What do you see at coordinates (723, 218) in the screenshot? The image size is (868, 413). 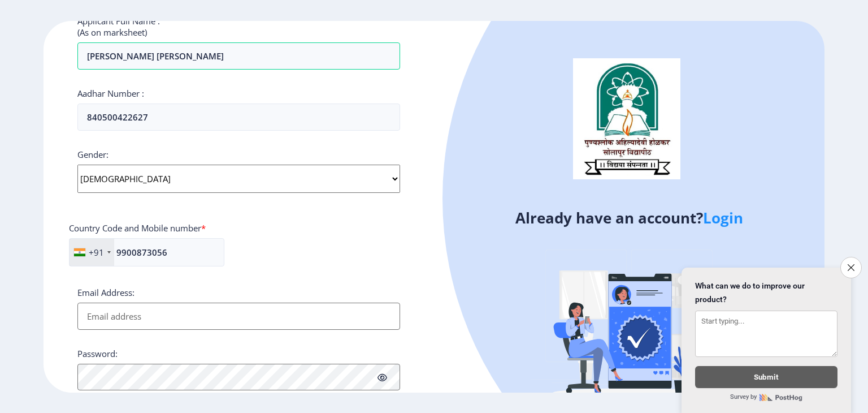 I see `a: Login` at bounding box center [723, 218].